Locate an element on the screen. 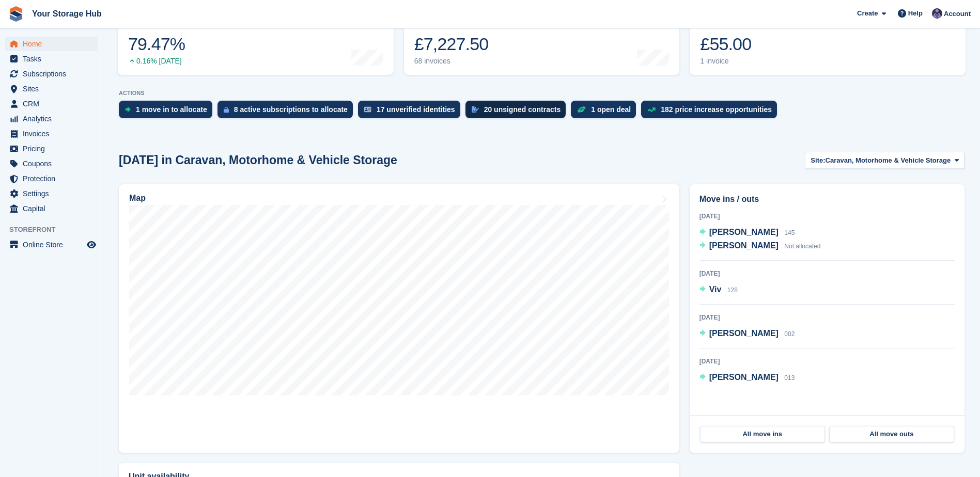  div: 1 move in to allocate is located at coordinates (172, 110).